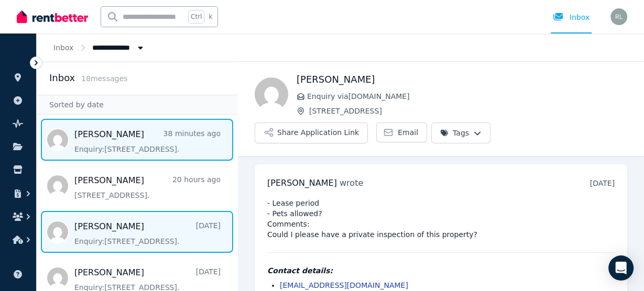  I want to click on span: k, so click(210, 16).